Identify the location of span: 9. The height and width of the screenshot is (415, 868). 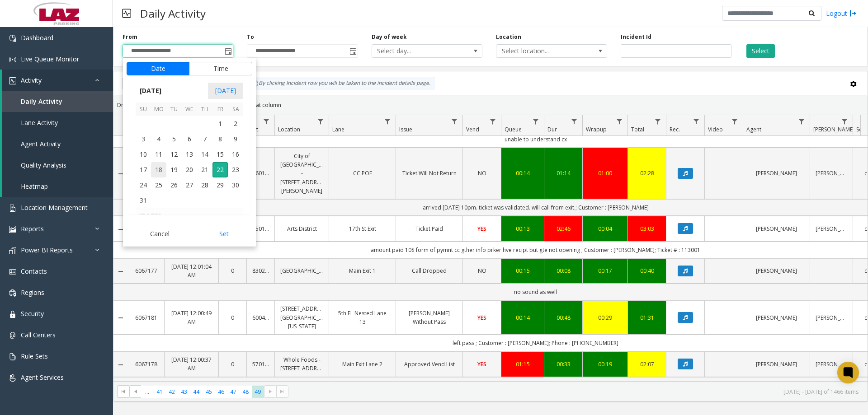
(236, 139).